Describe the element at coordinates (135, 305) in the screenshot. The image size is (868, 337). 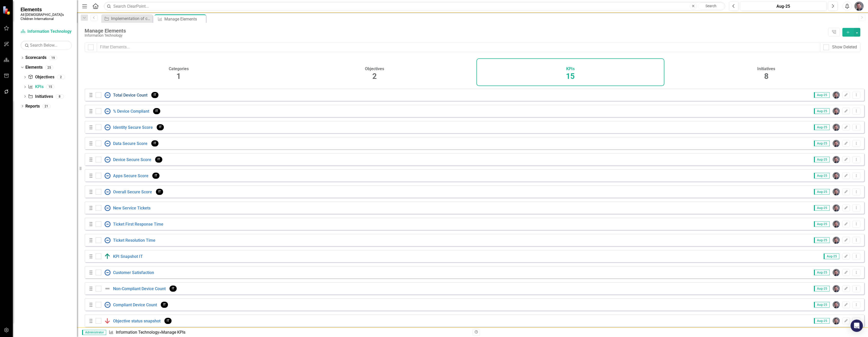
I see `a: Compliant Device Count` at that location.